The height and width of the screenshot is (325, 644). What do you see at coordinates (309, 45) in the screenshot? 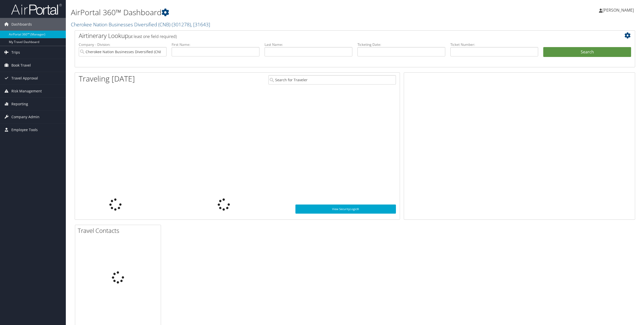
I see `label: Last Name:` at bounding box center [309, 45].